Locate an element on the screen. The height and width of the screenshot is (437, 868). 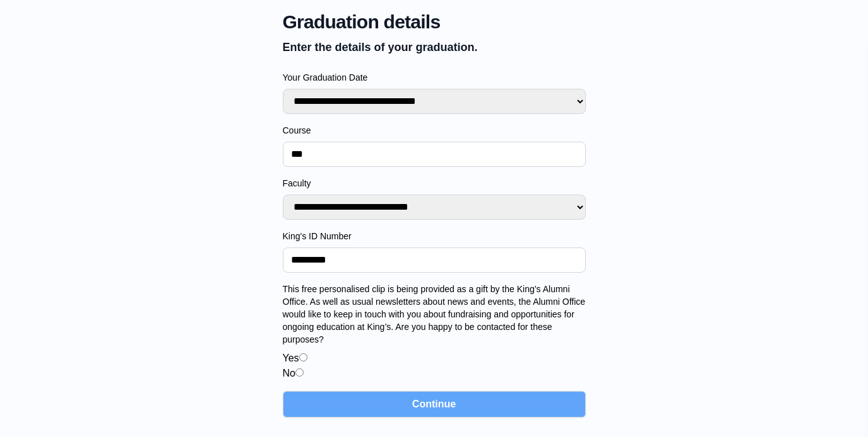
button: Continue is located at coordinates (434, 405).